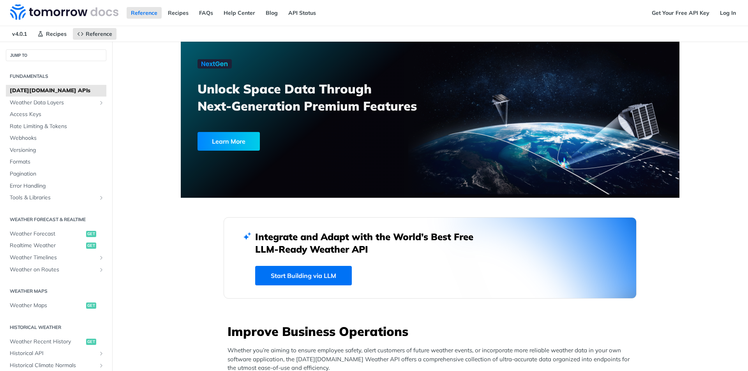 This screenshot has width=748, height=371. I want to click on a: Help Center, so click(239, 13).